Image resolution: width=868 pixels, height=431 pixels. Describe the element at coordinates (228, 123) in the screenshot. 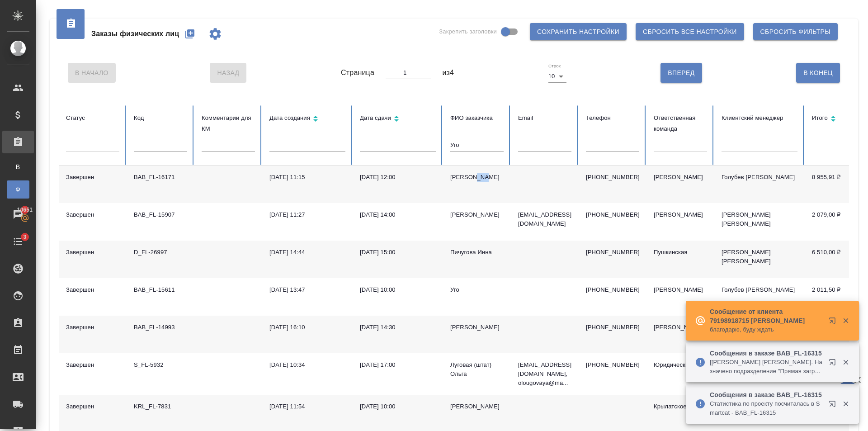

I see `div: Комментарии для КМ` at that location.